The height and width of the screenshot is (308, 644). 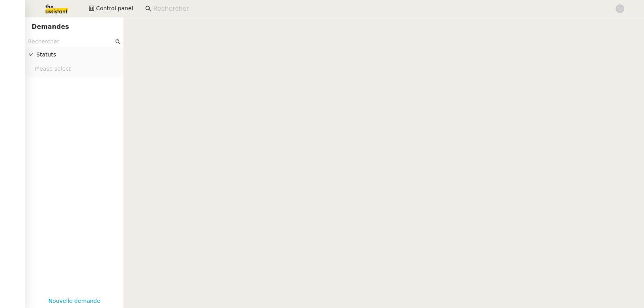 I want to click on a: Nouvelle demande, so click(x=75, y=301).